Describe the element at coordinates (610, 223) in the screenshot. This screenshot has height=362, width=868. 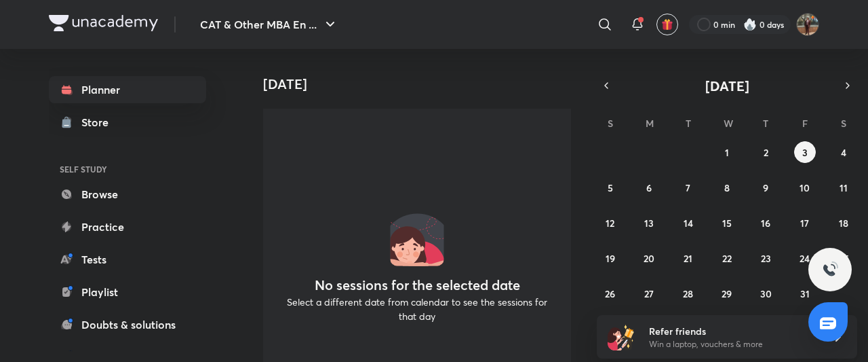
I see `abbr: October 12, 2025` at that location.